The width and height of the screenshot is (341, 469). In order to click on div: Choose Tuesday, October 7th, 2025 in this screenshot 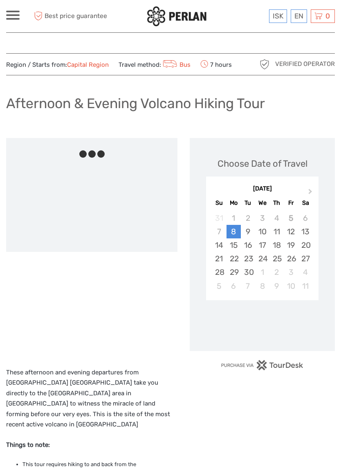, I will do `click(248, 286)`.